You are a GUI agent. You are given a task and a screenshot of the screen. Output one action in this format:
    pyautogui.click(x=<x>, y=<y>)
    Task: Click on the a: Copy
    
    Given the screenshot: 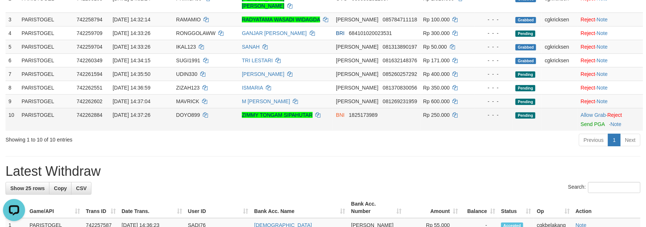 What is the action you would take?
    pyautogui.click(x=60, y=188)
    